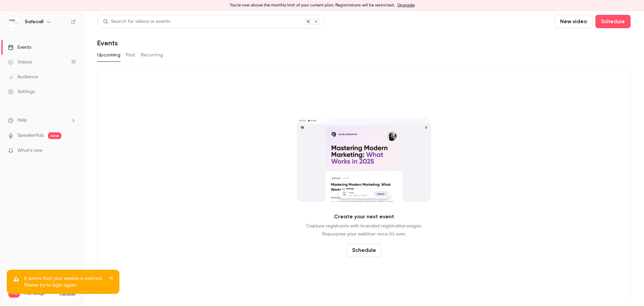 The height and width of the screenshot is (306, 644). Describe the element at coordinates (364, 216) in the screenshot. I see `p: Create your next event` at that location.